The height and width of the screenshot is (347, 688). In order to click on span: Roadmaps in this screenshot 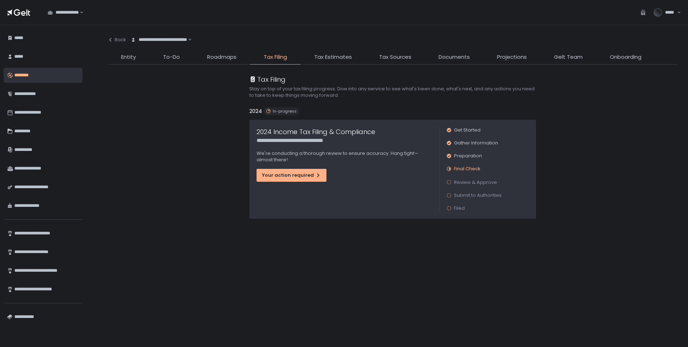, I will do `click(222, 57)`.